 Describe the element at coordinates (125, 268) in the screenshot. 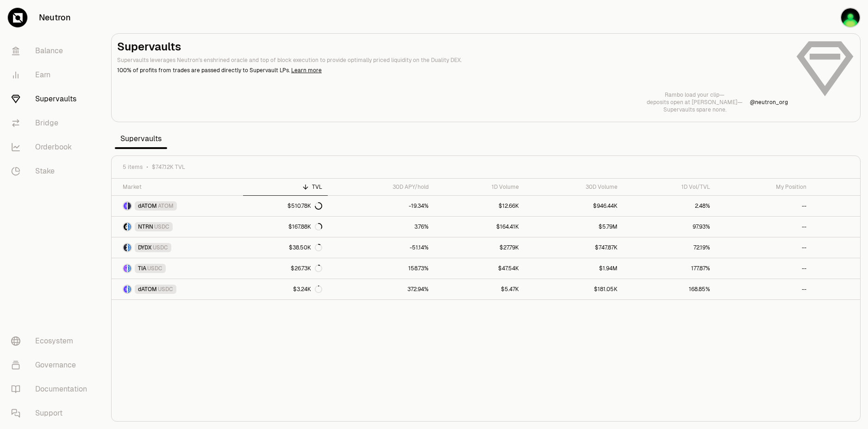

I see `img: TIA Logo` at that location.